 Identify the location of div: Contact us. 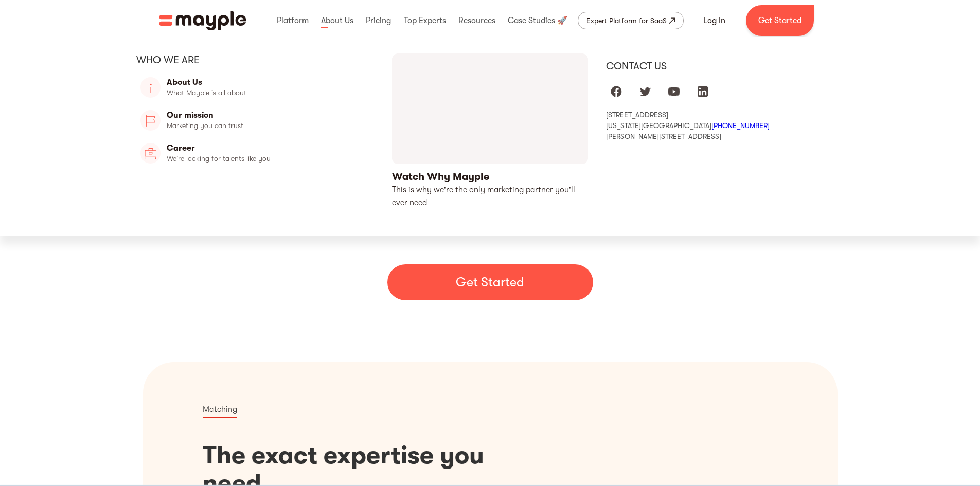
(725, 67).